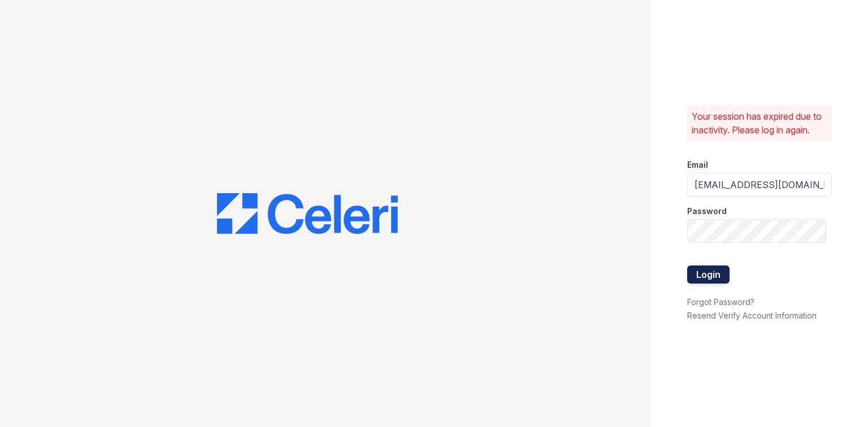  Describe the element at coordinates (307, 214) in the screenshot. I see `img: CE_Logo_Blue-a8612792a0a2168367f1c8372b55b34899dd931a85d93a1a3d3e32e68fde9ad4.png` at that location.